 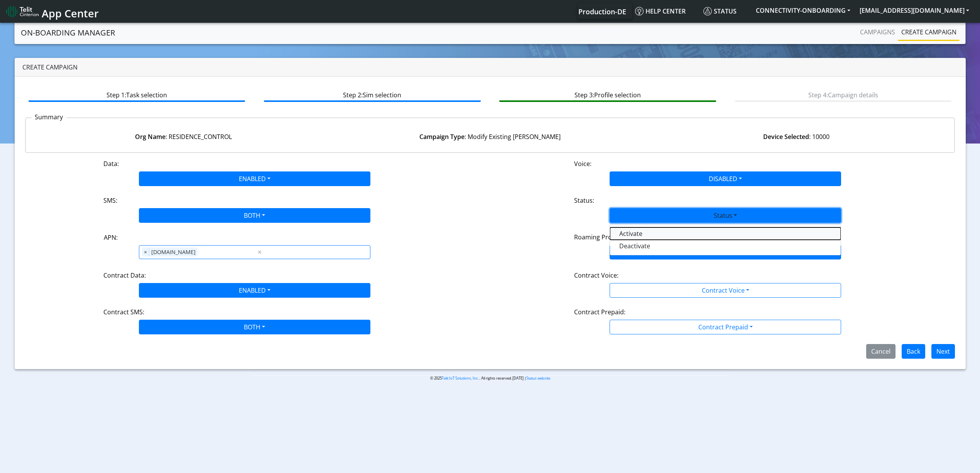 What do you see at coordinates (725, 246) in the screenshot?
I see `button: Deactivate` at bounding box center [725, 246].